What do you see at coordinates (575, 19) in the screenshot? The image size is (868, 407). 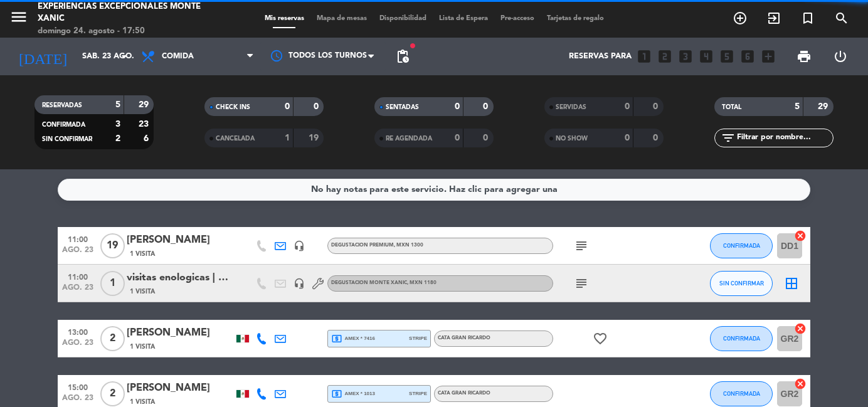 I see `span: Tarjetas de regalo` at bounding box center [575, 19].